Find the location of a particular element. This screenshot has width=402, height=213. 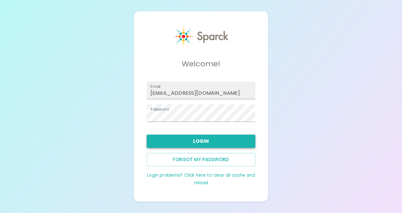

label: Email is located at coordinates (156, 86).